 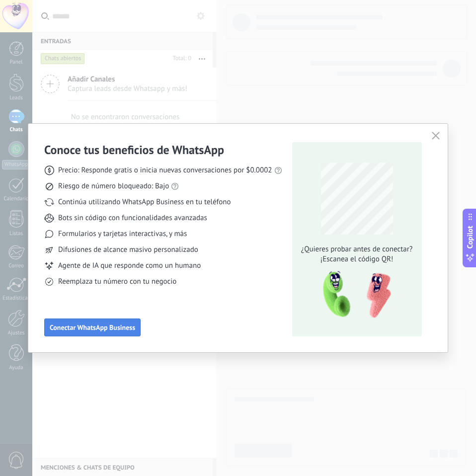 I want to click on span: Reemplaza tu número con tu negocio, so click(x=117, y=282).